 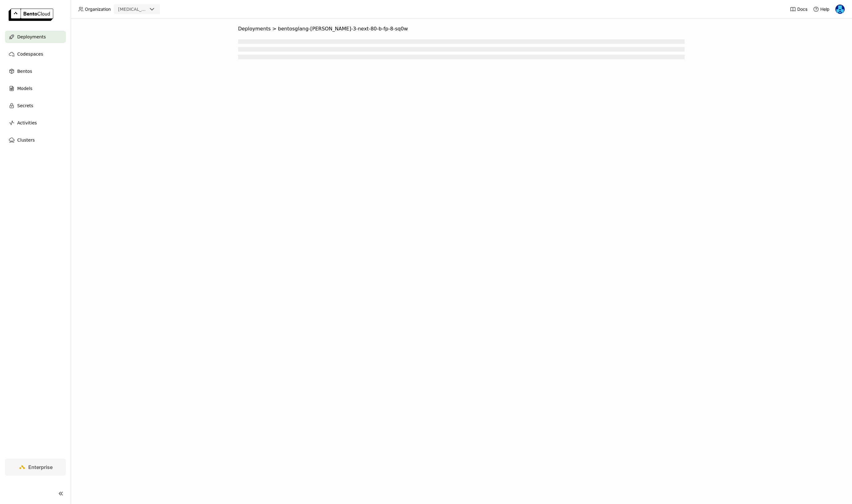 What do you see at coordinates (98, 9) in the screenshot?
I see `span: Organization` at bounding box center [98, 9].